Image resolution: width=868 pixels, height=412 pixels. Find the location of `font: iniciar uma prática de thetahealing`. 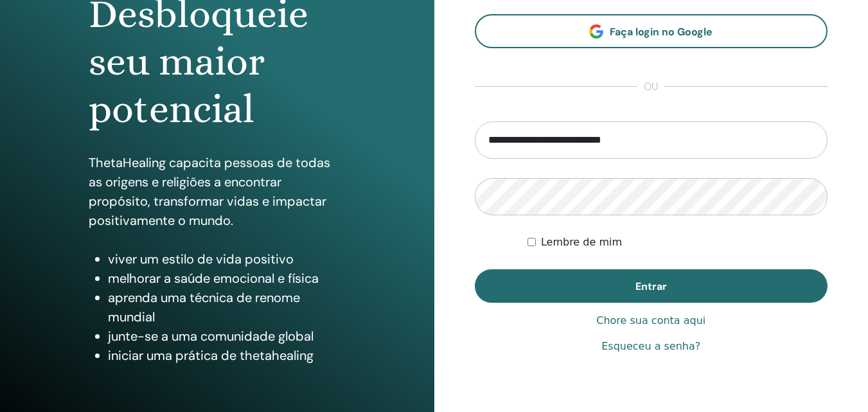

font: iniciar uma prática de thetahealing is located at coordinates (211, 355).